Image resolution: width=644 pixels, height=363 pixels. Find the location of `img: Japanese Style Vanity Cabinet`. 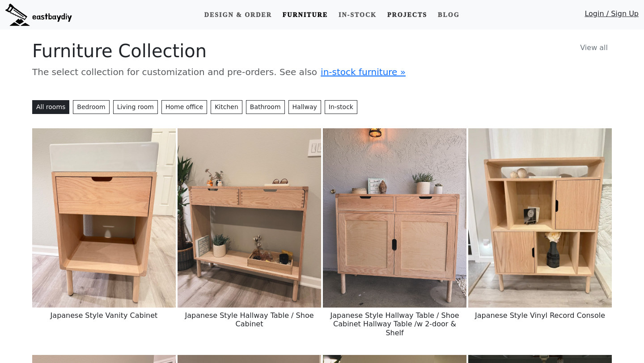

img: Japanese Style Vanity Cabinet is located at coordinates (104, 218).